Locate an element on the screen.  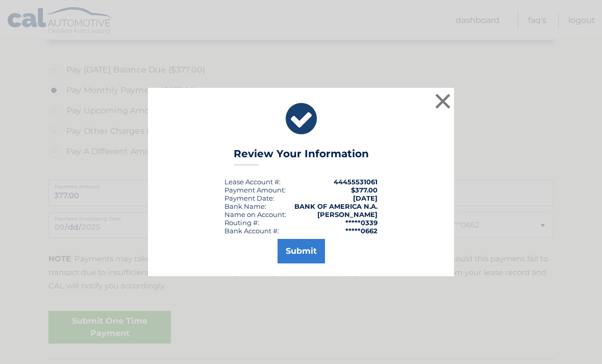
div: Payment Amount: is located at coordinates (255, 190).